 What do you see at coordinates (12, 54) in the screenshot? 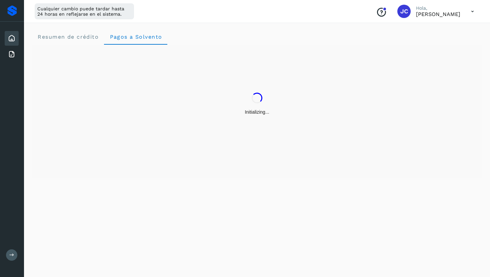
I see `div: Facturas` at bounding box center [12, 54].